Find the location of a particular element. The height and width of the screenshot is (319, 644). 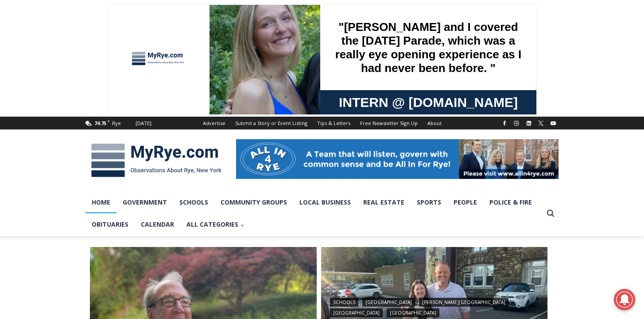

a: Free Newsletter Sign Up is located at coordinates (389, 123).